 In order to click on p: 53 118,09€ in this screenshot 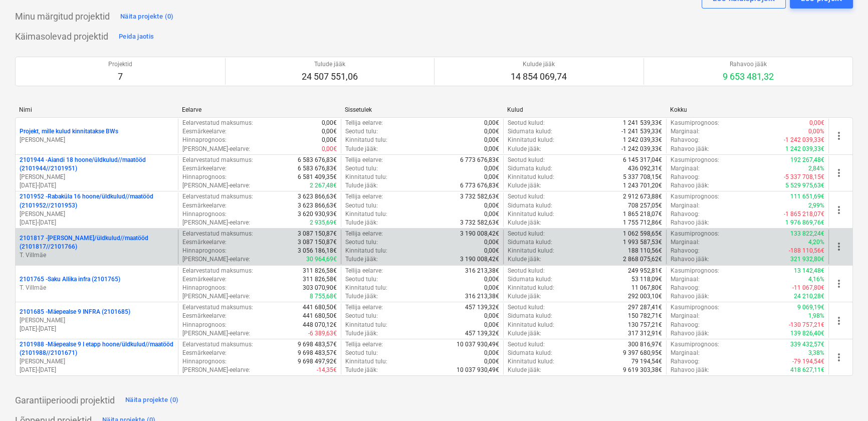, I will do `click(646, 279)`.